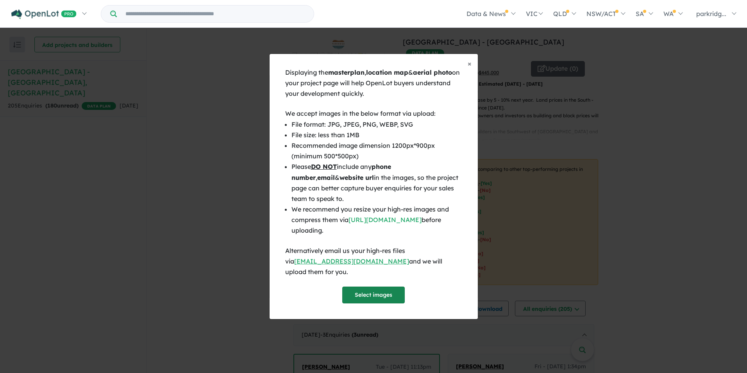 This screenshot has height=373, width=747. What do you see at coordinates (373, 113) in the screenshot?
I see `div: We accept images in the below format via upload:` at bounding box center [373, 113].